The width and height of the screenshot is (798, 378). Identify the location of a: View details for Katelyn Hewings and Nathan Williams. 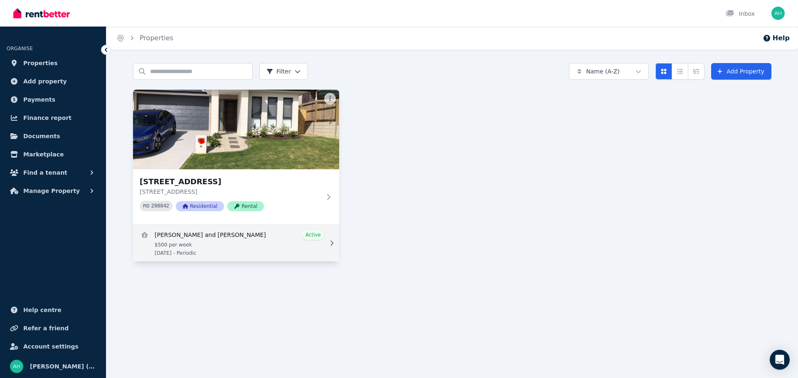
(236, 243).